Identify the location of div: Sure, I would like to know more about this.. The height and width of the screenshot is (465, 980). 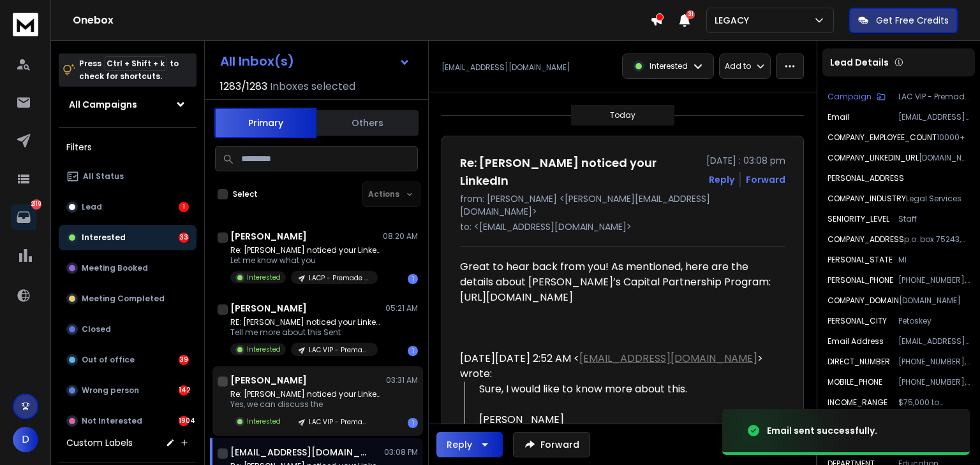
(627, 389).